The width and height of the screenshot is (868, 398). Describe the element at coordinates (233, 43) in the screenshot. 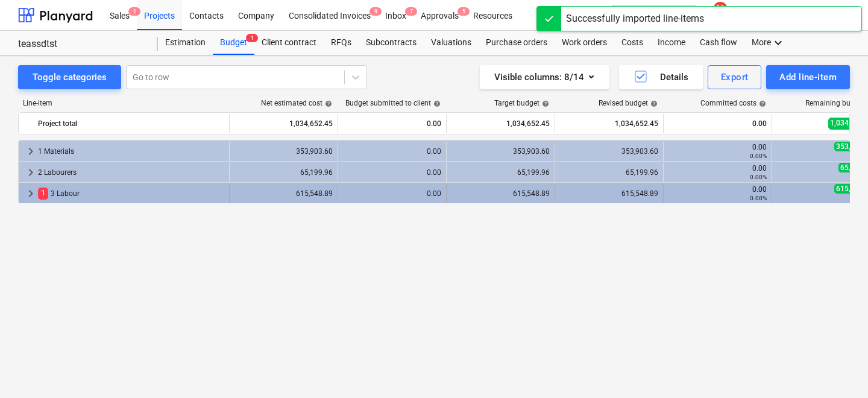

I see `a: Budget1` at that location.